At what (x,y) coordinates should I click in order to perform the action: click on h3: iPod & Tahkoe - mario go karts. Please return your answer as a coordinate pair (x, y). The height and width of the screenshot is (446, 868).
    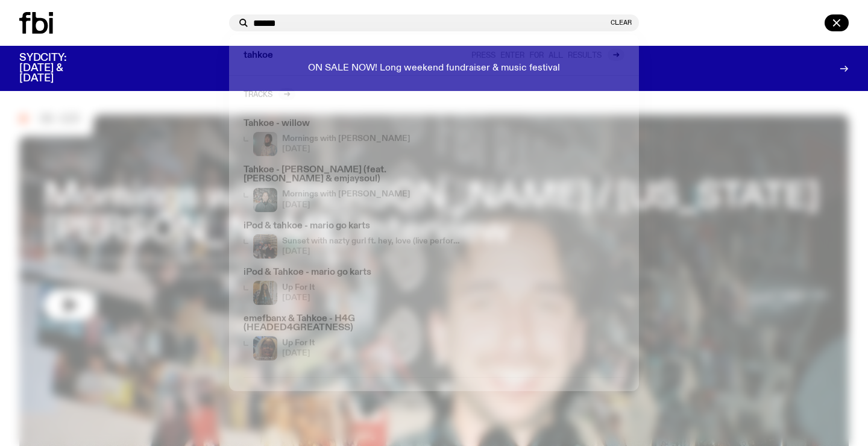
    Looking at the image, I should click on (355, 273).